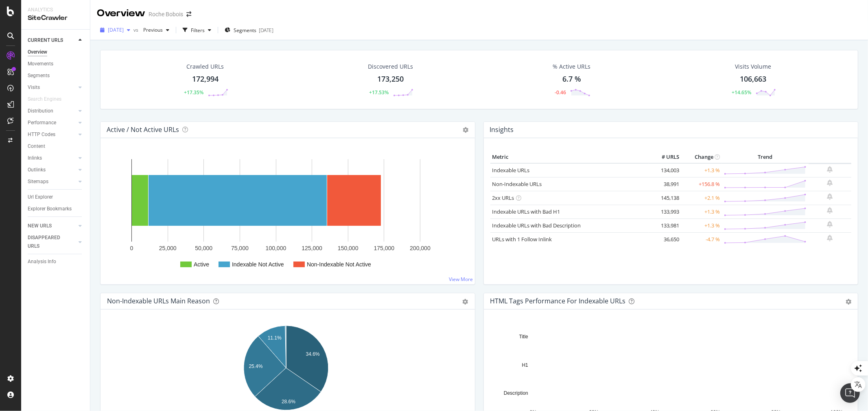 The image size is (868, 411). I want to click on div: 6.7 %, so click(572, 80).